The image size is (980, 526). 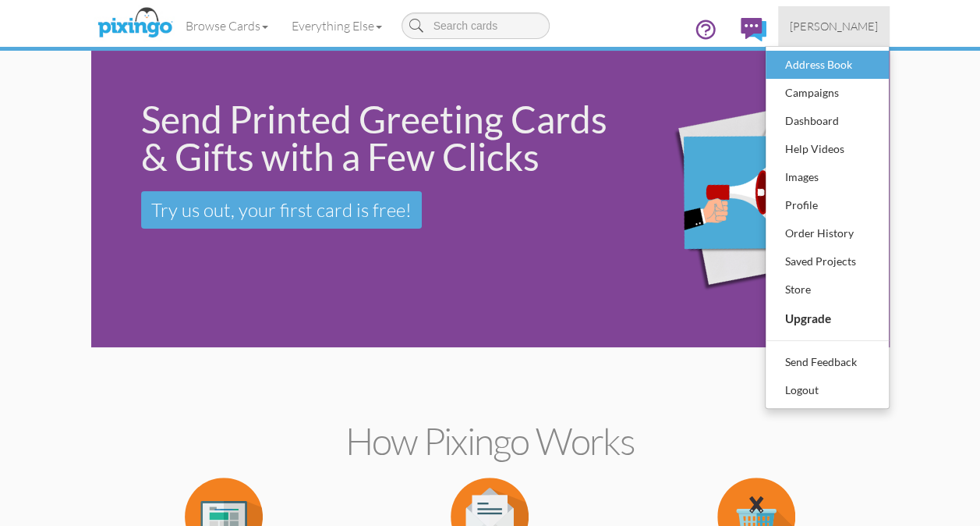 I want to click on div: Send Printed Greeting Cards & Gifts with a Few Clicks, so click(x=376, y=138).